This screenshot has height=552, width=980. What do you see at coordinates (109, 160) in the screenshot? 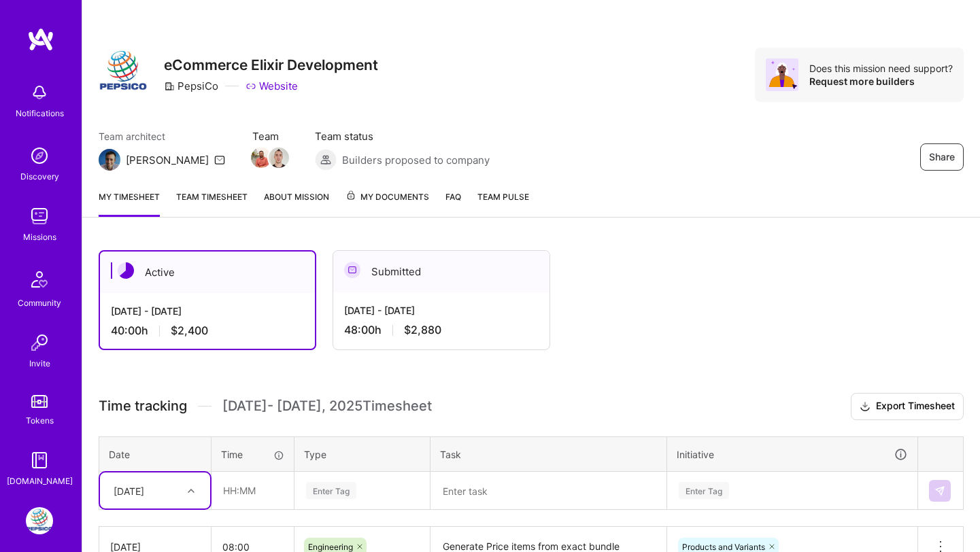
I see `img: Team Architect` at bounding box center [109, 160].